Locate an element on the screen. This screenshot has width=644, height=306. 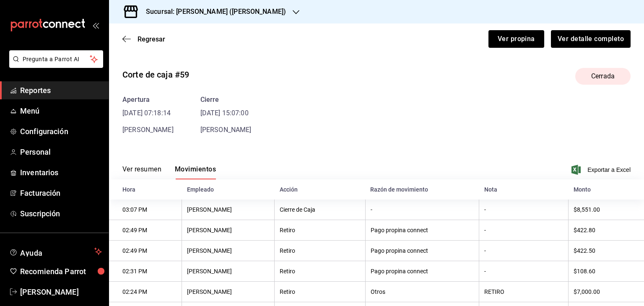
span: Inventarios is located at coordinates (61, 172).